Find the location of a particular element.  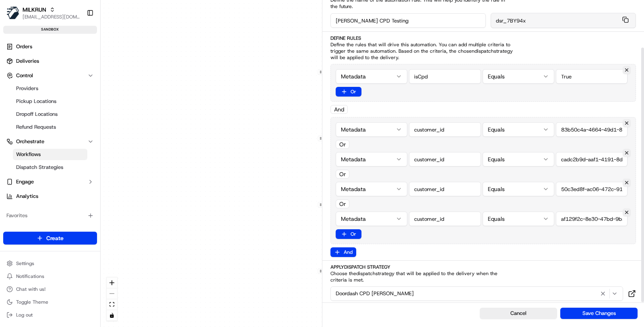

span: Log out is located at coordinates (24, 315).